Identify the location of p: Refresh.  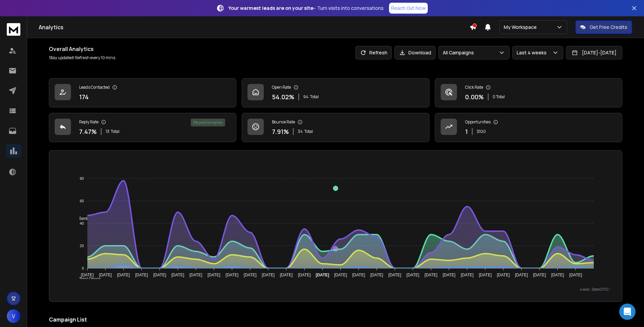
(378, 53).